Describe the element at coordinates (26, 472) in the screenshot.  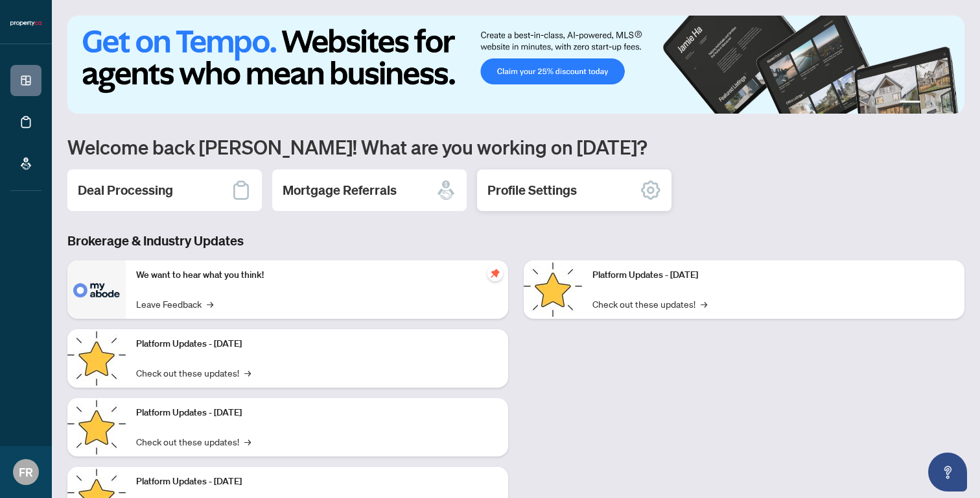
I see `span: FR` at that location.